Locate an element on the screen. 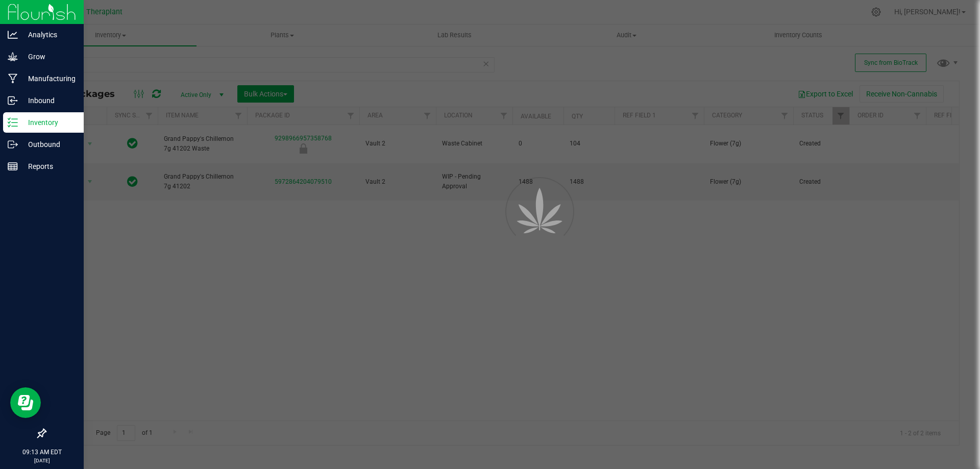  inline-svg: Reports is located at coordinates (13, 166).